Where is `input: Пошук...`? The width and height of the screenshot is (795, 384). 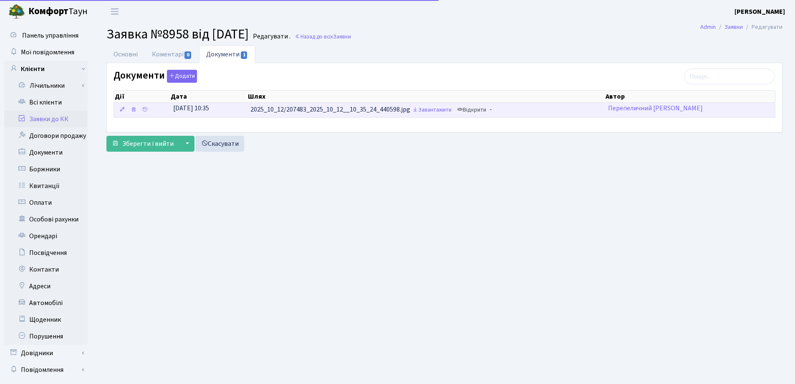 input: Пошук... is located at coordinates (729, 76).